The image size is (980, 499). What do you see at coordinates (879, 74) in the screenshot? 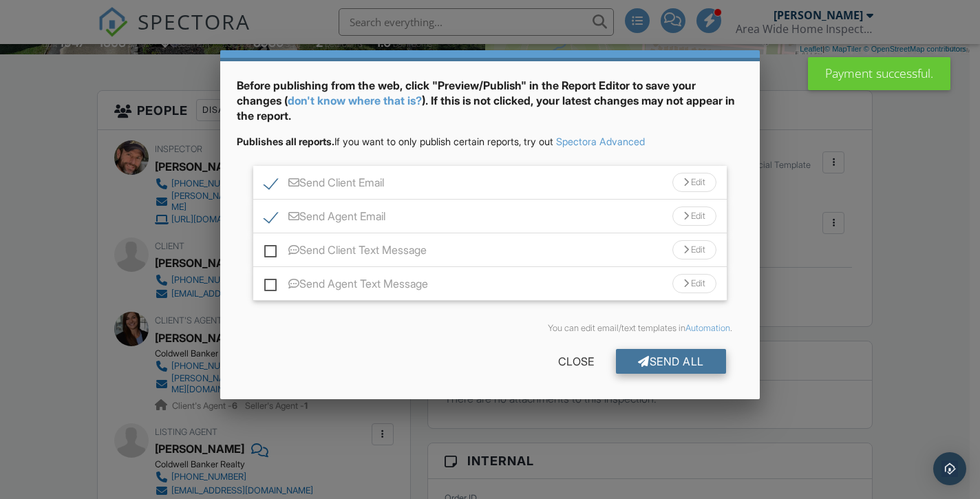
I see `div: Payment successful.` at bounding box center [879, 74].